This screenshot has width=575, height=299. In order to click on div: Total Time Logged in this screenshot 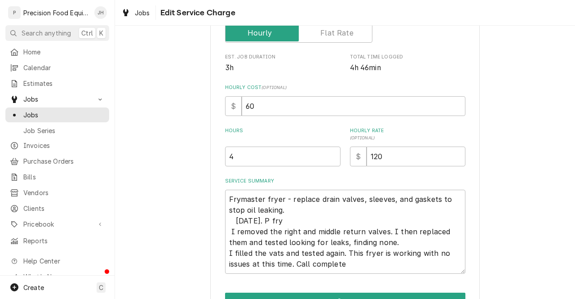, I will do `click(408, 63)`.